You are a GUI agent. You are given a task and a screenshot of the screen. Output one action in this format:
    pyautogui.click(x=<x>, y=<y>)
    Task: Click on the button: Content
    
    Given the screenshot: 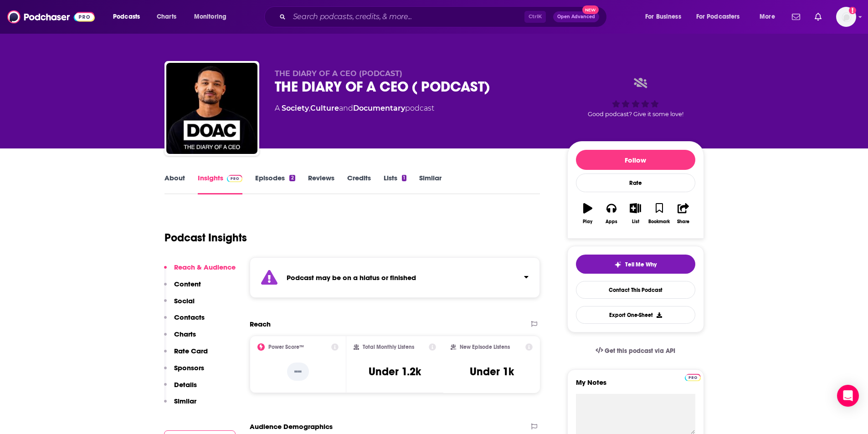 What is the action you would take?
    pyautogui.click(x=182, y=288)
    